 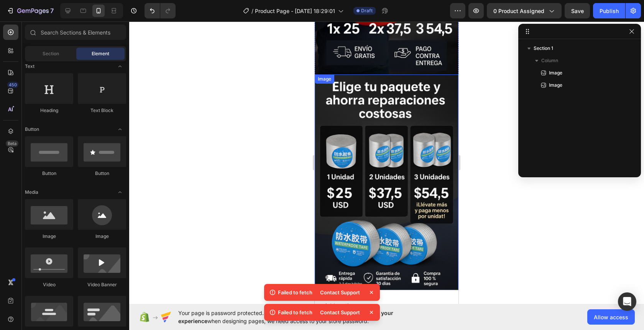 What do you see at coordinates (52, 11) in the screenshot?
I see `p: 7` at bounding box center [52, 11].